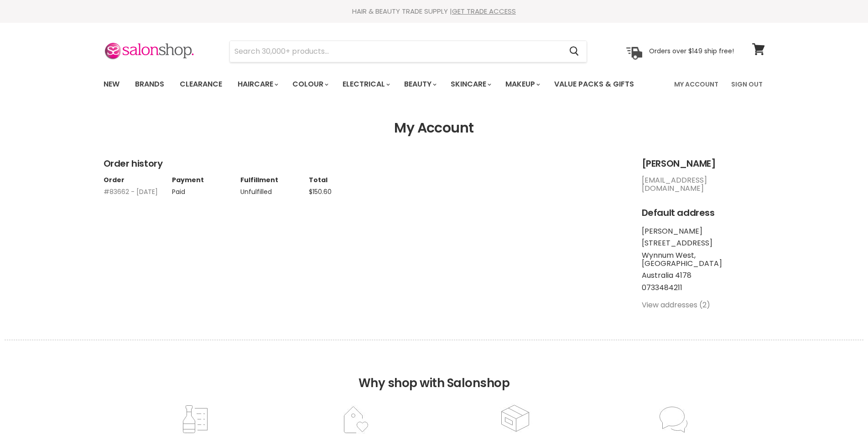 Image resolution: width=868 pixels, height=434 pixels. Describe the element at coordinates (408, 52) in the screenshot. I see `form: Product` at that location.